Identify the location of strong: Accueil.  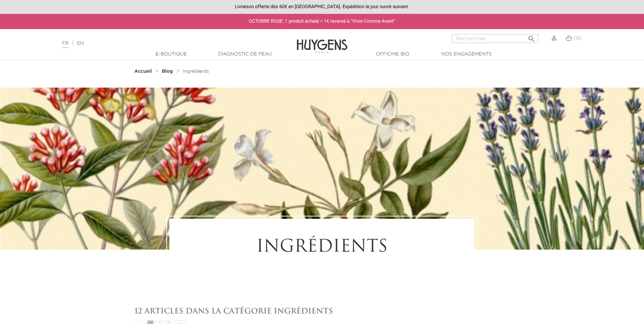
(143, 71).